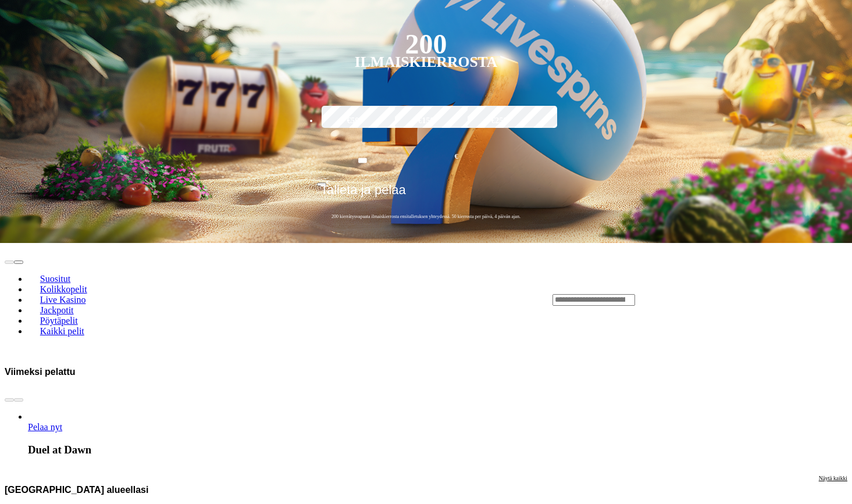  Describe the element at coordinates (40, 372) in the screenshot. I see `h3: Viimeksi pelattu` at that location.